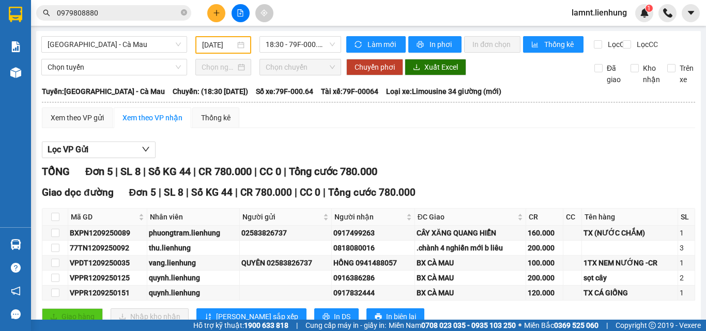 The width and height of the screenshot is (706, 331). I want to click on div: 3, so click(686, 248).